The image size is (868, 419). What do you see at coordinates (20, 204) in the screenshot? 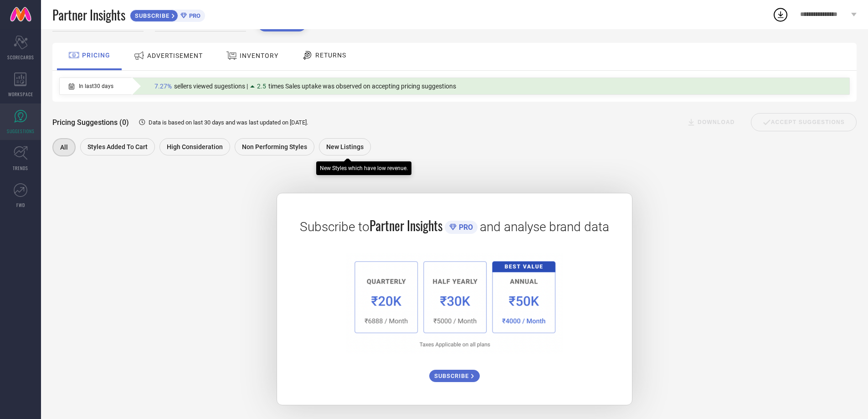
I see `span: FWD` at bounding box center [20, 204].